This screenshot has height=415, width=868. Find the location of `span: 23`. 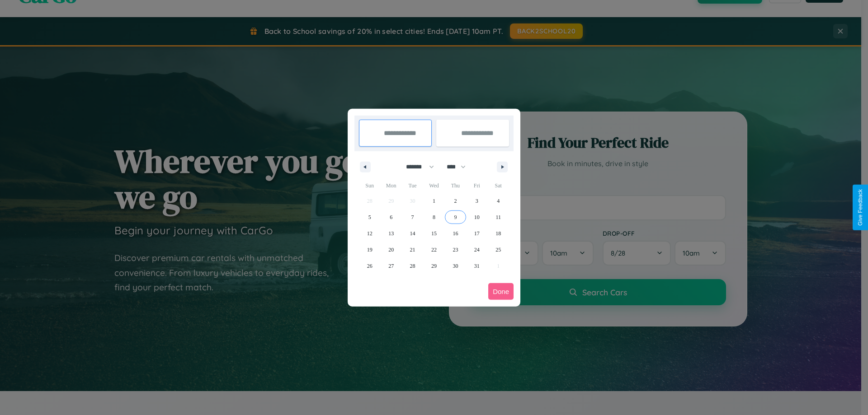

span: 23 is located at coordinates (455, 250).